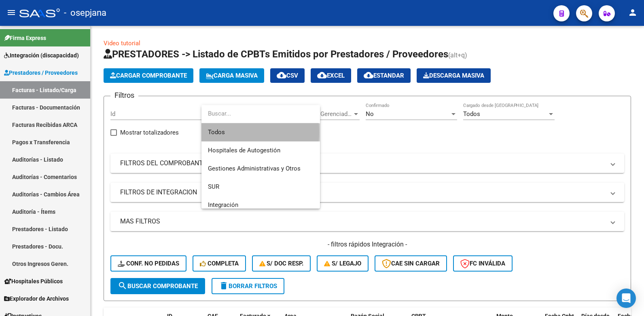 The width and height of the screenshot is (644, 316). Describe the element at coordinates (261, 133) in the screenshot. I see `span: Todos` at that location.